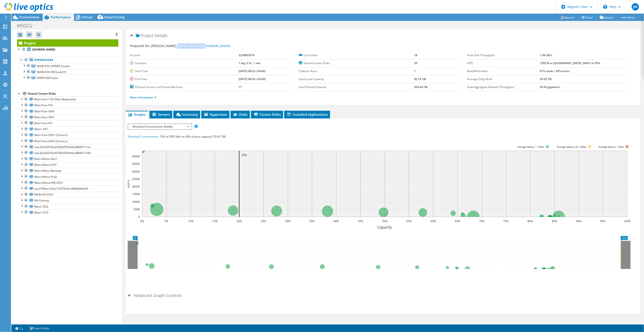 Image resolution: width=644 pixels, height=332 pixels. What do you see at coordinates (546, 79) in the screenshot?
I see `b: 20.63 TiB` at bounding box center [546, 79].